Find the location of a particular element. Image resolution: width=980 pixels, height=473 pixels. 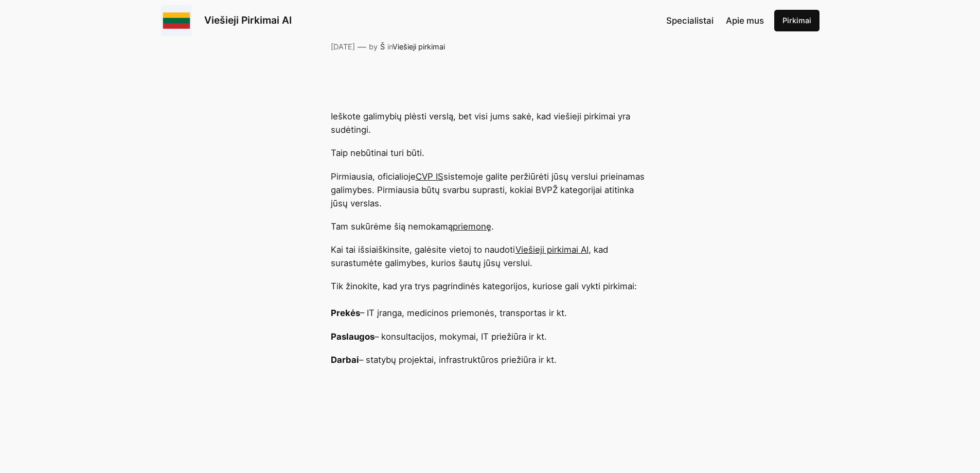

span: Apie mus is located at coordinates (745, 21).